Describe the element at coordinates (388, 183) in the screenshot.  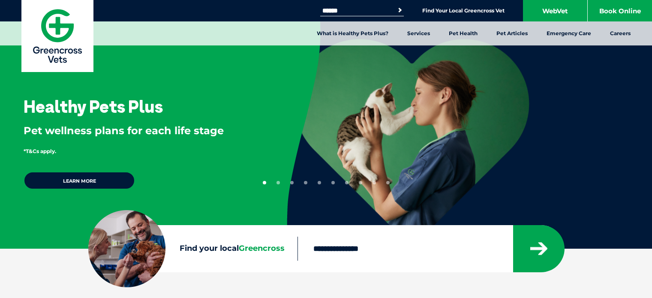
I see `button: 10 of 10` at that location.